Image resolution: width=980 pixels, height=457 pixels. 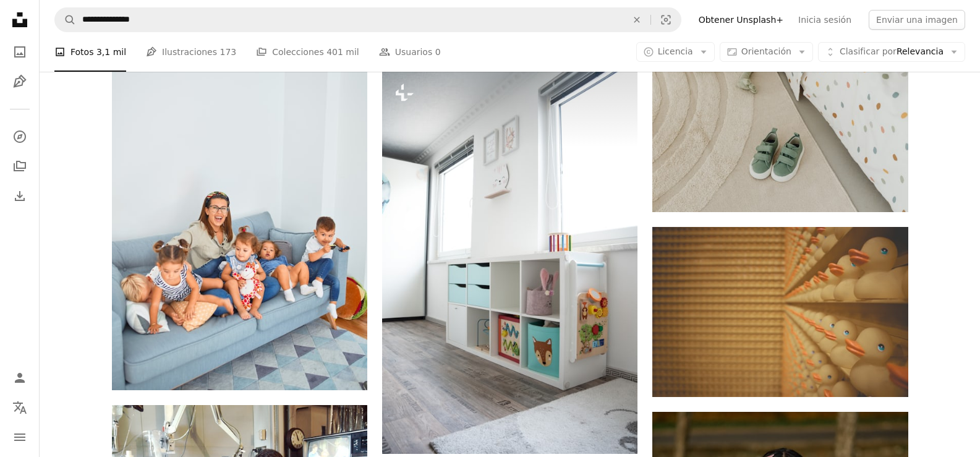 What do you see at coordinates (66, 20) in the screenshot?
I see `button: Buscar en Unsplash` at bounding box center [66, 20].